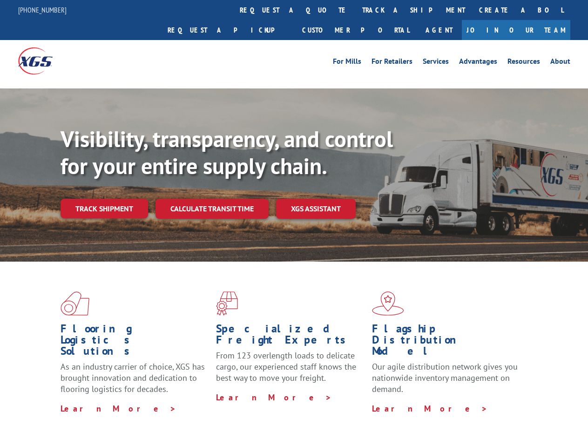 The width and height of the screenshot is (588, 439). What do you see at coordinates (445, 378) in the screenshot?
I see `span: Our agile distribution network gives you nationwide inventory management on demand.` at bounding box center [445, 378].